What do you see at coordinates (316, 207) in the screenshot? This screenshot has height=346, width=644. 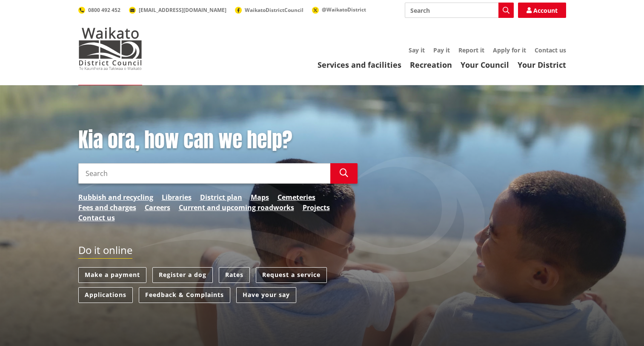 I see `a: Projects` at bounding box center [316, 207].